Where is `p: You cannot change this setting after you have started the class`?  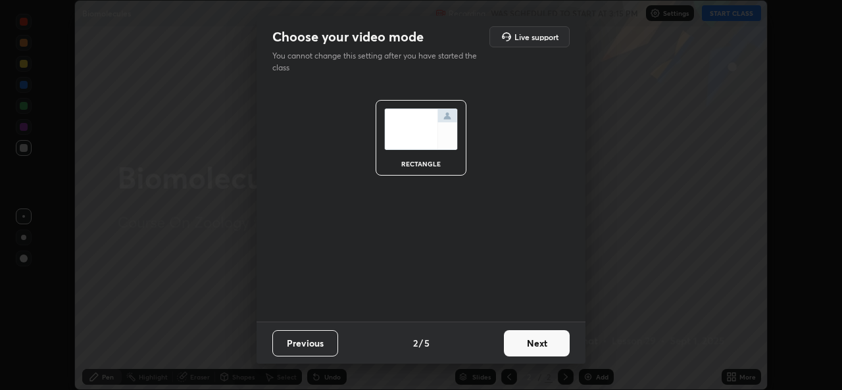 p: You cannot change this setting after you have started the class is located at coordinates (379, 62).